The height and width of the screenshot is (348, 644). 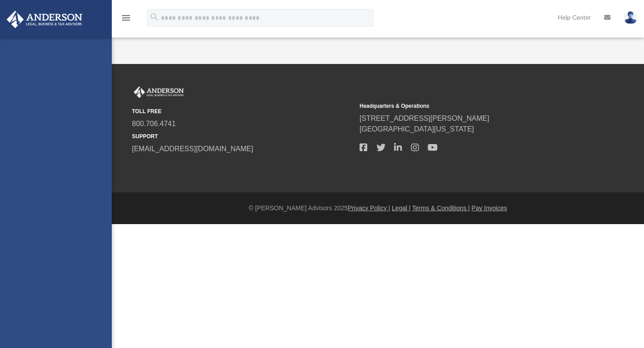 I want to click on a: menu, so click(x=126, y=21).